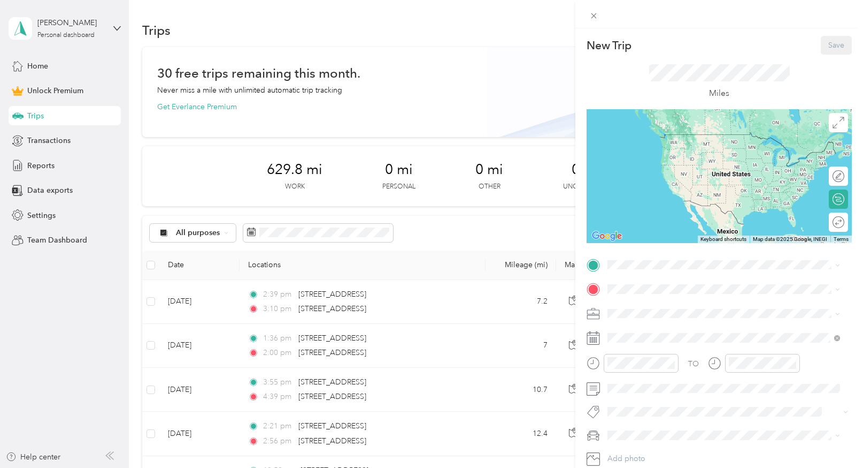 The image size is (863, 468). I want to click on img: Google, so click(607, 236).